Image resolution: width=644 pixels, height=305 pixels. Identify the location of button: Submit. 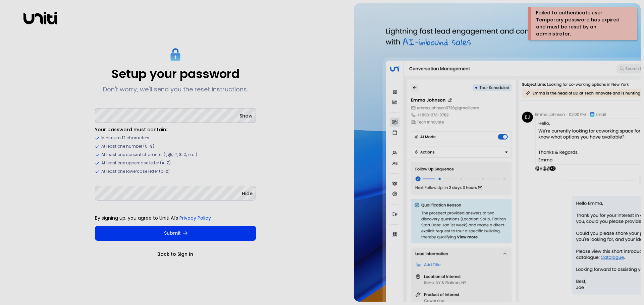
(175, 233).